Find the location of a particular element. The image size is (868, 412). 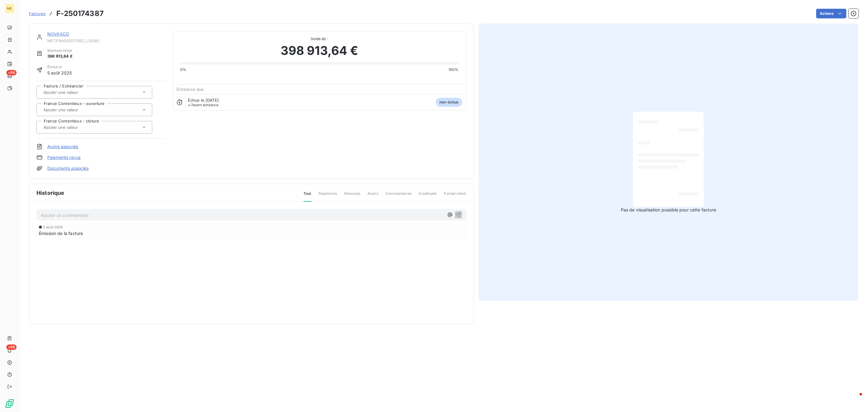

a: Documents associés is located at coordinates (68, 168).